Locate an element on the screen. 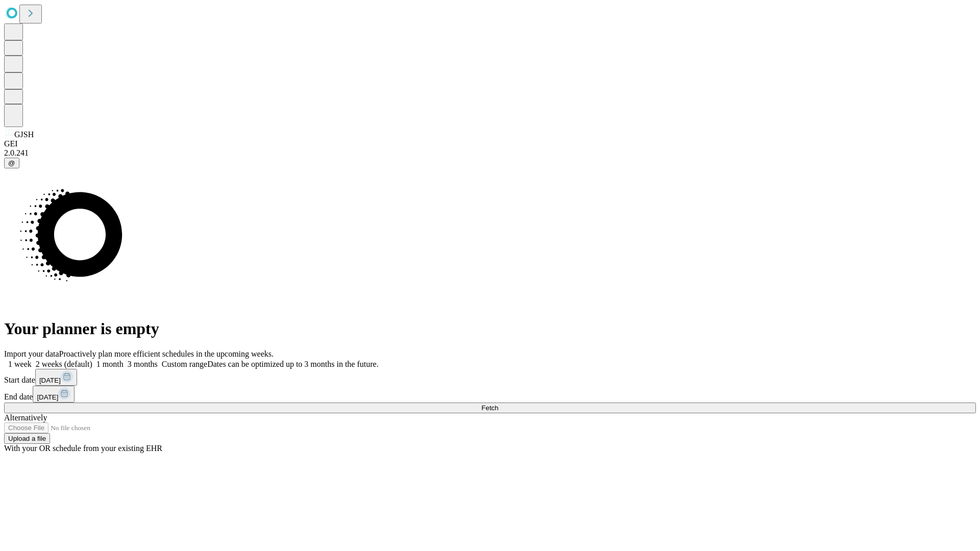  button: Fetch is located at coordinates (490, 407).